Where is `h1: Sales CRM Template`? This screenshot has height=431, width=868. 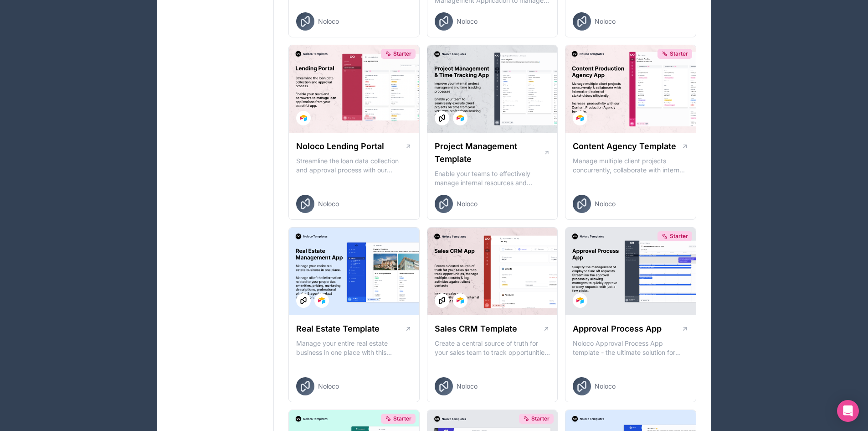
h1: Sales CRM Template is located at coordinates (476, 329).